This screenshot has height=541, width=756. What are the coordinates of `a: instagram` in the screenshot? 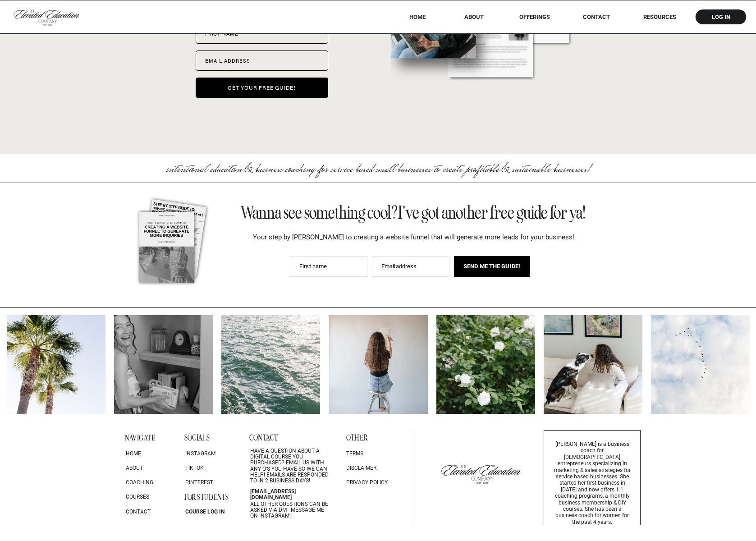 It's located at (205, 454).